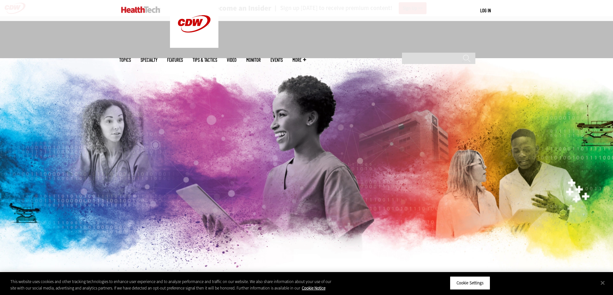 The image size is (613, 295). Describe the element at coordinates (194, 46) in the screenshot. I see `a: CDW` at that location.